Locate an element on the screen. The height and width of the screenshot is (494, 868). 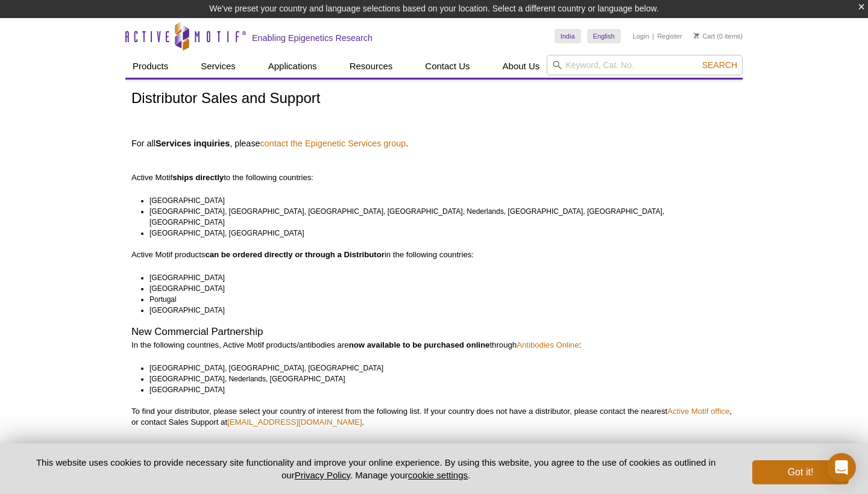
p: Active Motif products in the following countries: is located at coordinates (434, 255).